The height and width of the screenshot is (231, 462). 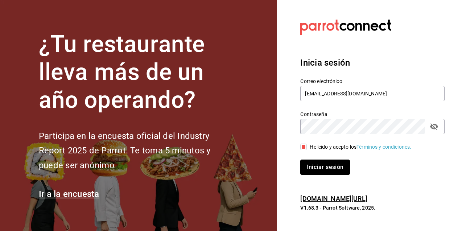 What do you see at coordinates (434, 127) in the screenshot?
I see `button: passwordField` at bounding box center [434, 127].